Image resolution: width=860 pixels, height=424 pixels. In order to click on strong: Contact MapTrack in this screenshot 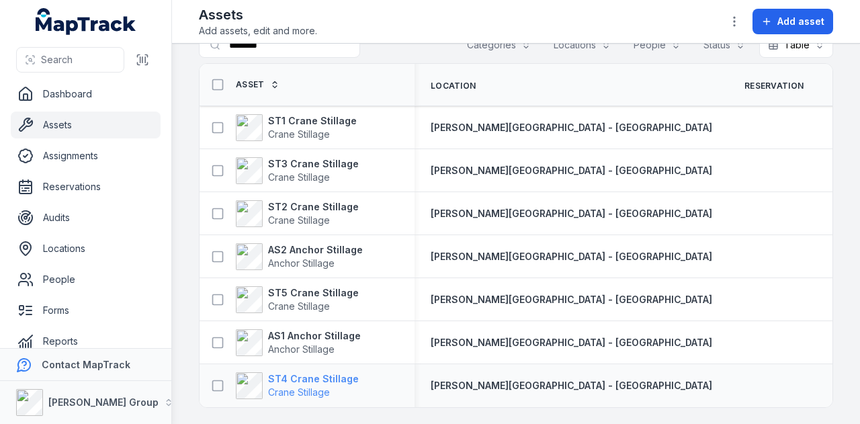, I will do `click(86, 364)`.